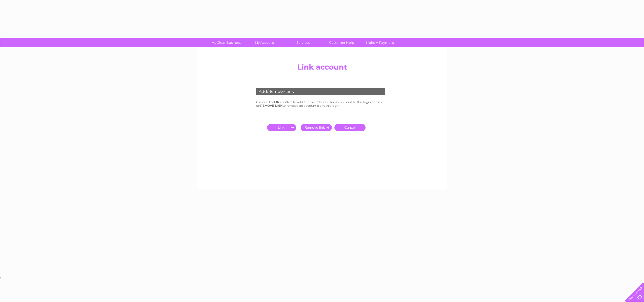 This screenshot has height=302, width=644. Describe the element at coordinates (265, 42) in the screenshot. I see `a: My Account` at that location.